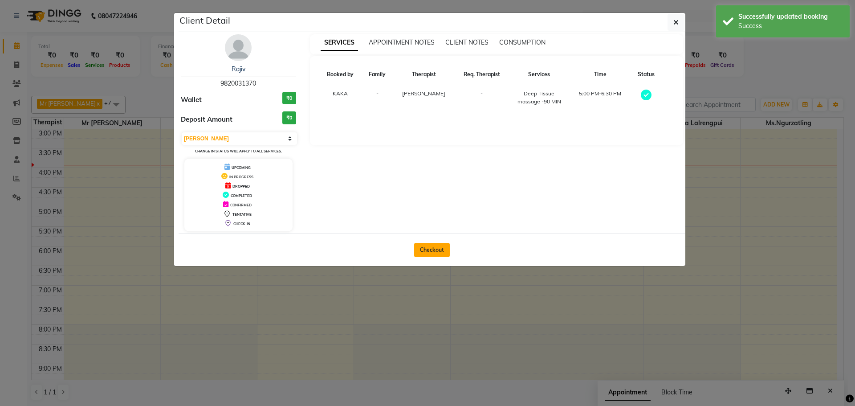  Describe the element at coordinates (377, 74) in the screenshot. I see `th: Family` at that location.